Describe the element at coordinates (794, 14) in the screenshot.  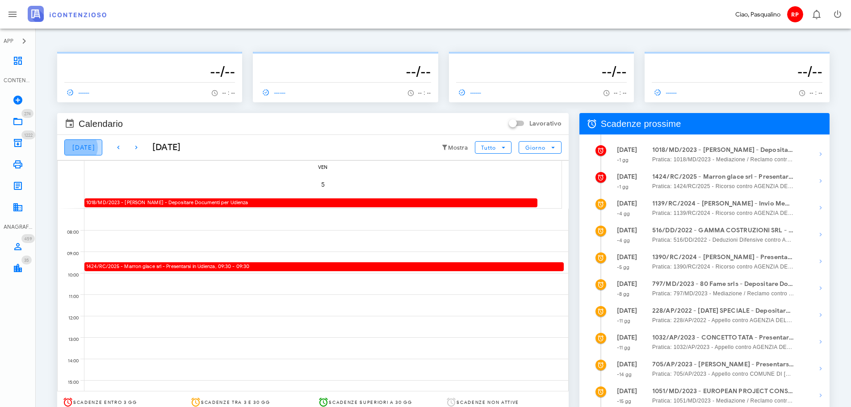
I see `button: RP` at that location.